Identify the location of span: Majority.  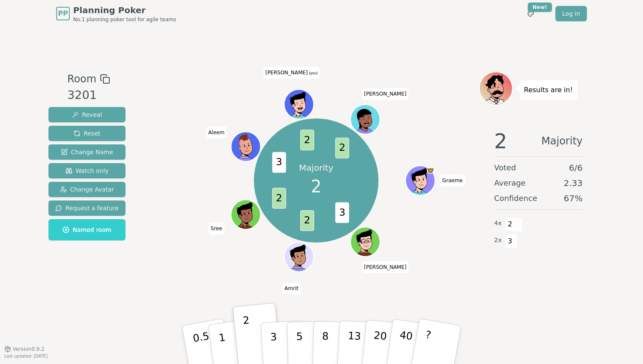
(561, 141).